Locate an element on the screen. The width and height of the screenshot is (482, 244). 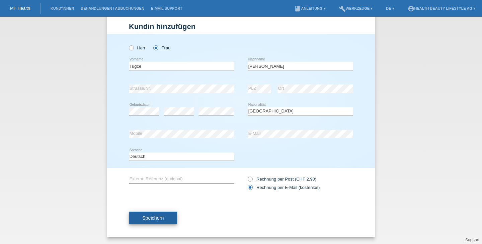
i: build is located at coordinates (342, 9).